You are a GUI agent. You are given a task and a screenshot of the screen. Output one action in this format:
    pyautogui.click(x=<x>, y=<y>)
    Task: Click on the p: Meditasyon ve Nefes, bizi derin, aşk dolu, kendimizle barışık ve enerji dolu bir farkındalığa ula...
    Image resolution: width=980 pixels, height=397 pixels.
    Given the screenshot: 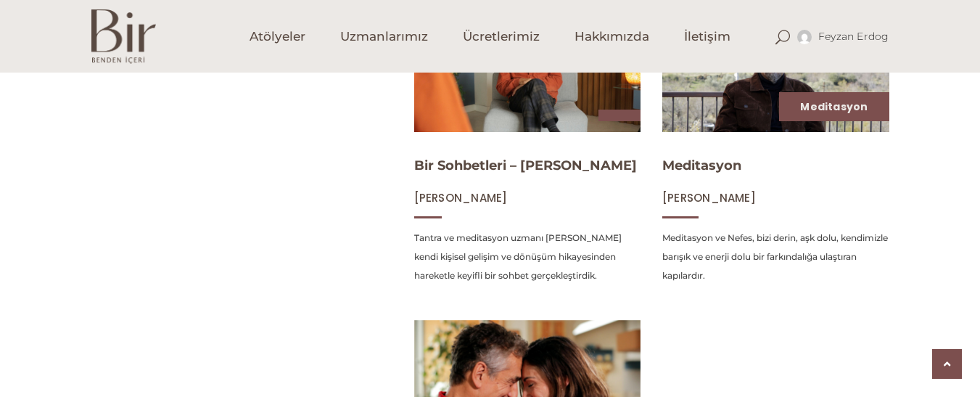 What is the action you would take?
    pyautogui.click(x=775, y=257)
    